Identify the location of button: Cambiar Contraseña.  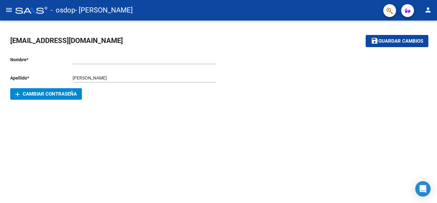
(46, 94).